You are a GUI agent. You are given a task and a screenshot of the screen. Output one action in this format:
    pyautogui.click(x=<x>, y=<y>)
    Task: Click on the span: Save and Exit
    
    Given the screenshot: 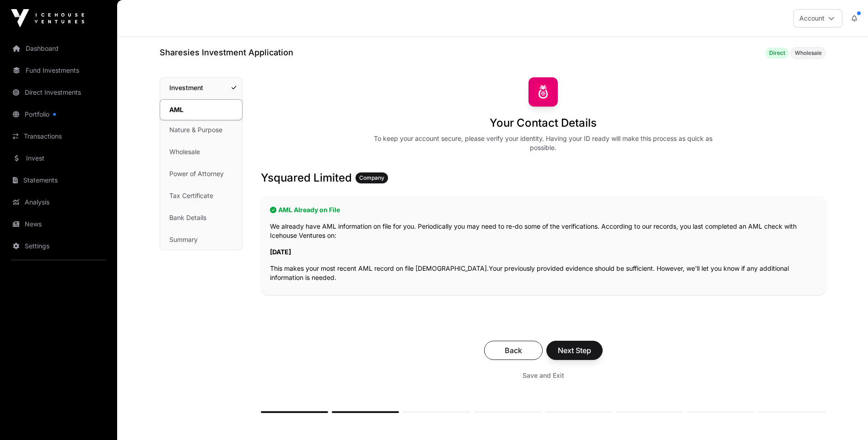 What is the action you would take?
    pyautogui.click(x=543, y=376)
    